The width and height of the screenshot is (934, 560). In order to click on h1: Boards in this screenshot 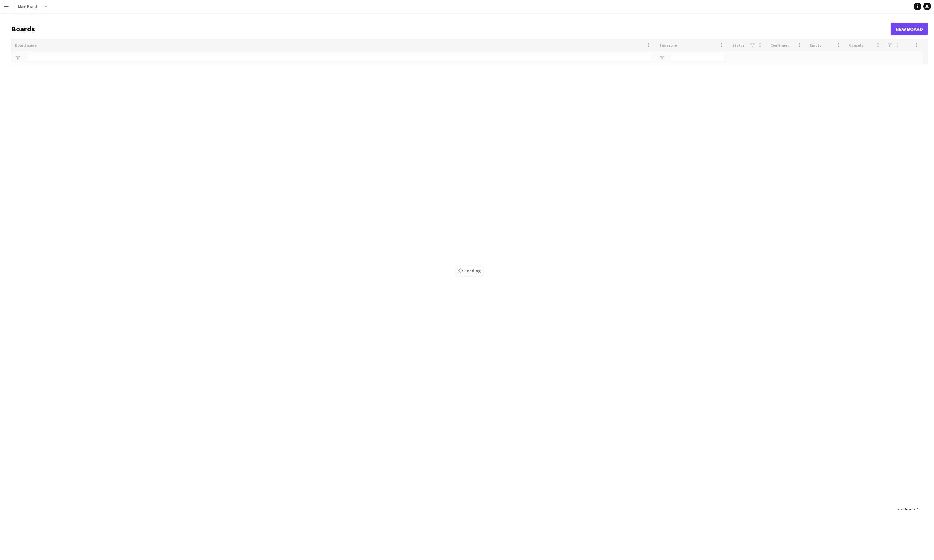, I will do `click(451, 29)`.